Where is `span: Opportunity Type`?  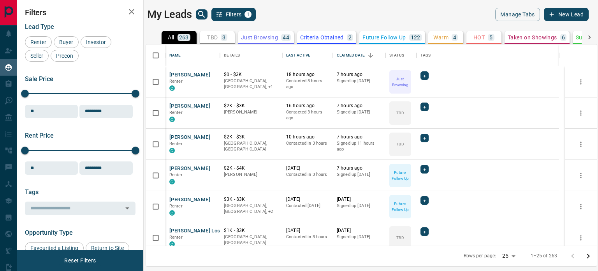
span: Opportunity Type is located at coordinates (49, 232).